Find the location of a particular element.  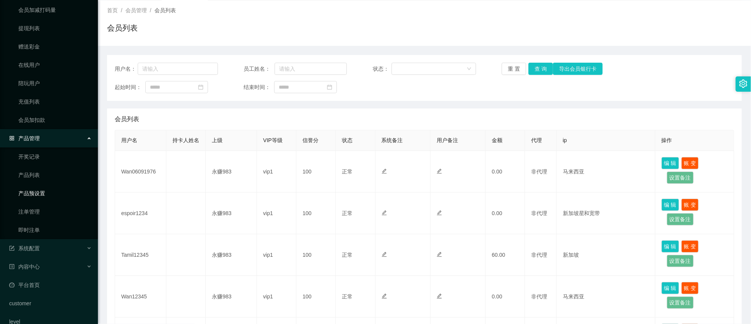

span: ip is located at coordinates (565, 140).